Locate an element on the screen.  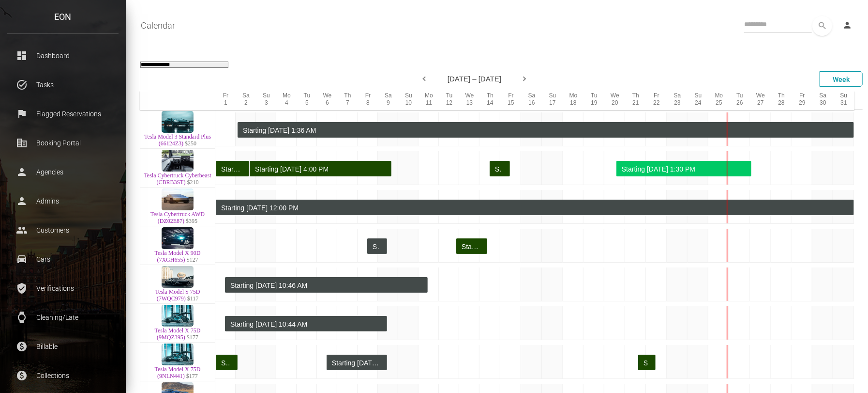
div: Su 10 is located at coordinates (408, 101).